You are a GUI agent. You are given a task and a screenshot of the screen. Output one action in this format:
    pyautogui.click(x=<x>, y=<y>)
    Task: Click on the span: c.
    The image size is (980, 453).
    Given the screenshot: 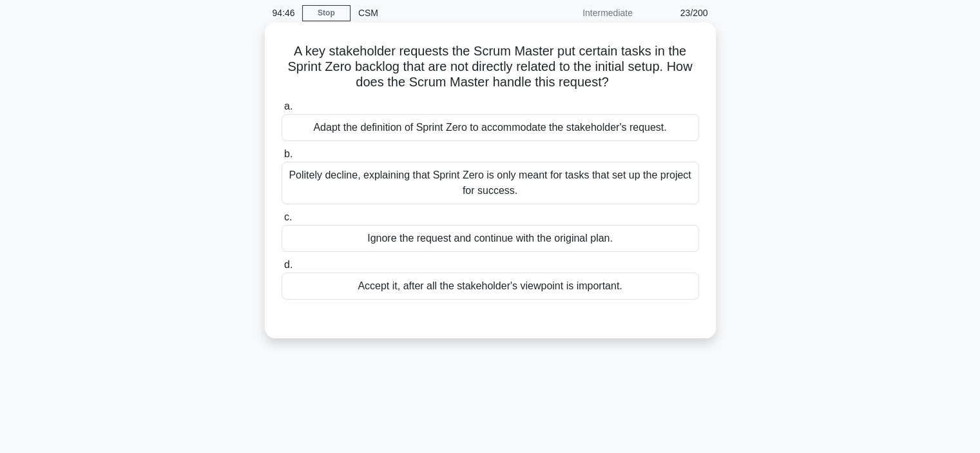 What is the action you would take?
    pyautogui.click(x=288, y=216)
    